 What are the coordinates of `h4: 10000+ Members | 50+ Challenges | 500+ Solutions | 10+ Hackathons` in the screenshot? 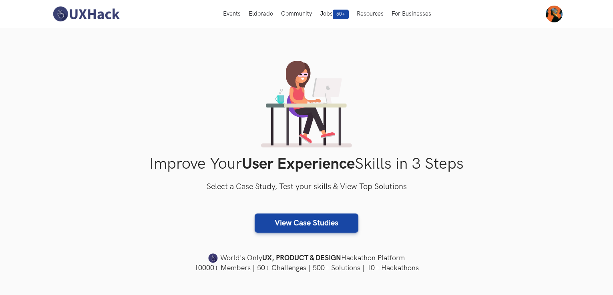 It's located at (307, 268).